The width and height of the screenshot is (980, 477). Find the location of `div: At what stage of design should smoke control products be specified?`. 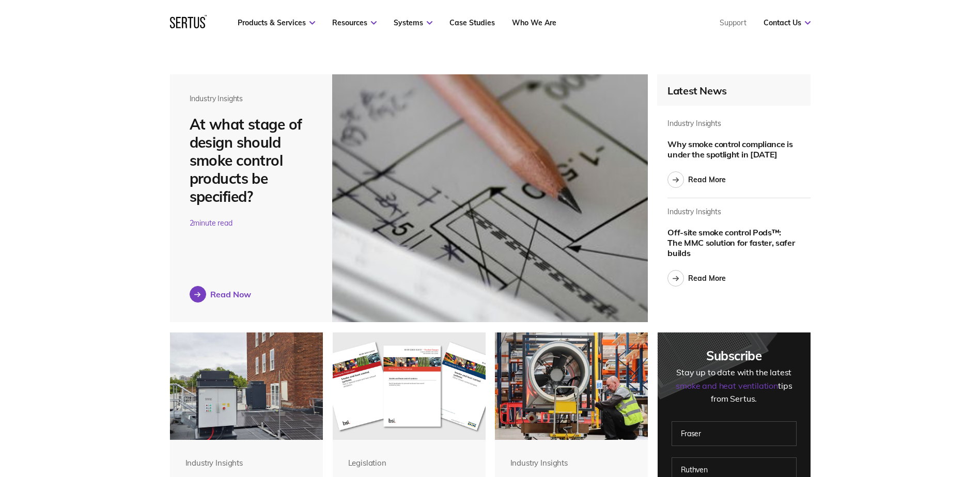

div: At what stage of design should smoke control products be specified? is located at coordinates (251, 160).